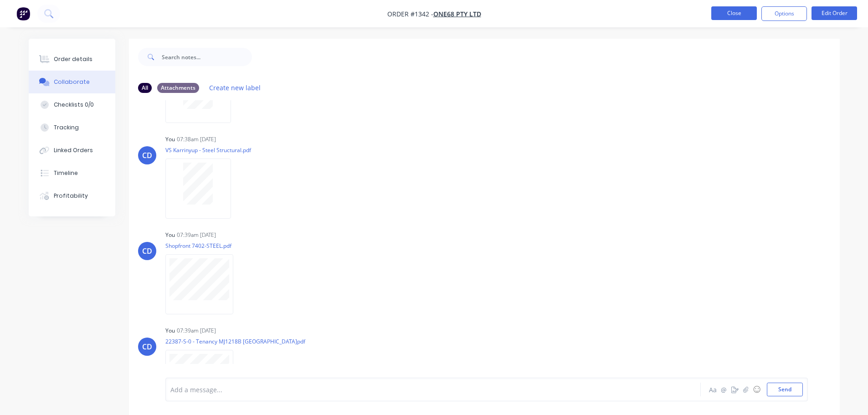 This screenshot has width=868, height=415. I want to click on input: Search notes..., so click(207, 57).